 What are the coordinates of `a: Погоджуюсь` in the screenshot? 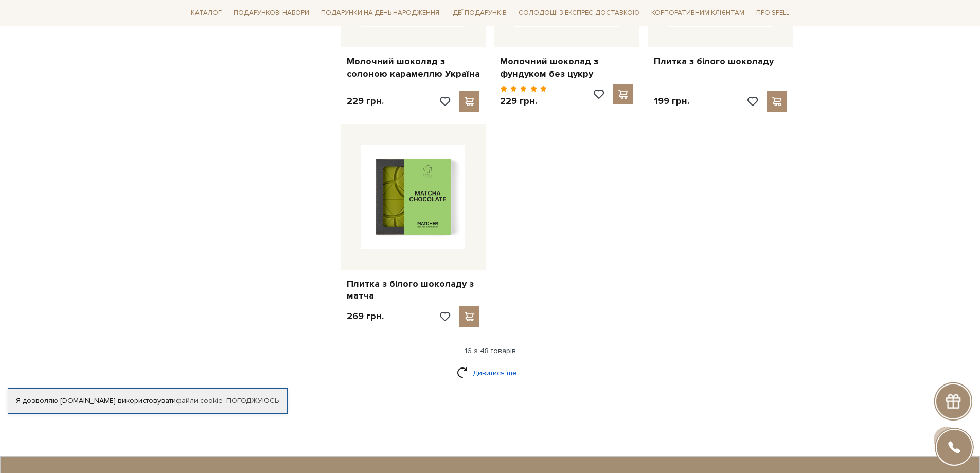 It's located at (252, 401).